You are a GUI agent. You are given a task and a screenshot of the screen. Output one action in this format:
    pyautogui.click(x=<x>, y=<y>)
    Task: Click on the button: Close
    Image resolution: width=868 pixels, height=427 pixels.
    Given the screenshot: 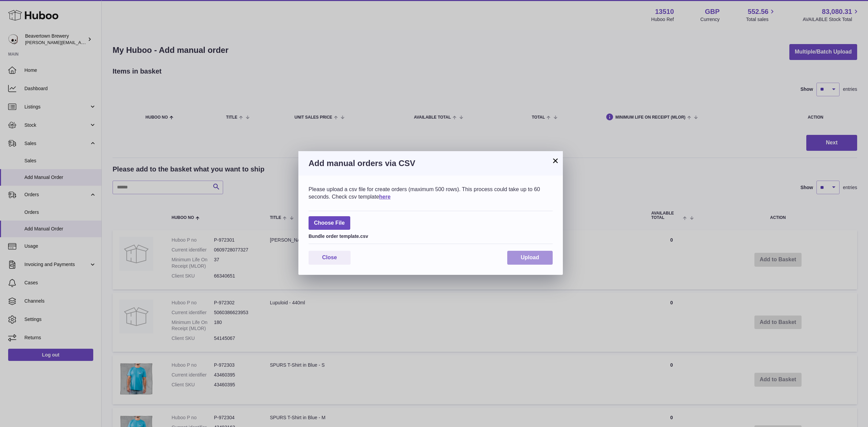 What is the action you would take?
    pyautogui.click(x=330, y=258)
    